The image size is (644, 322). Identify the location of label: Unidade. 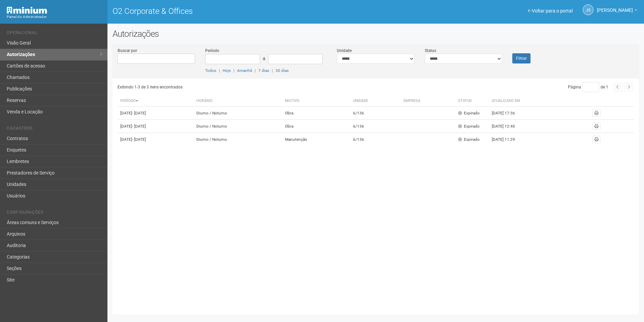
(344, 51).